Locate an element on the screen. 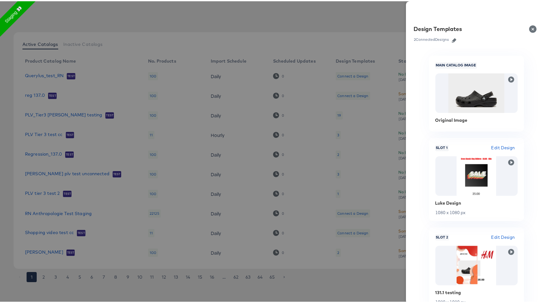 The image size is (542, 303). span: Slot 1 is located at coordinates (442, 147).